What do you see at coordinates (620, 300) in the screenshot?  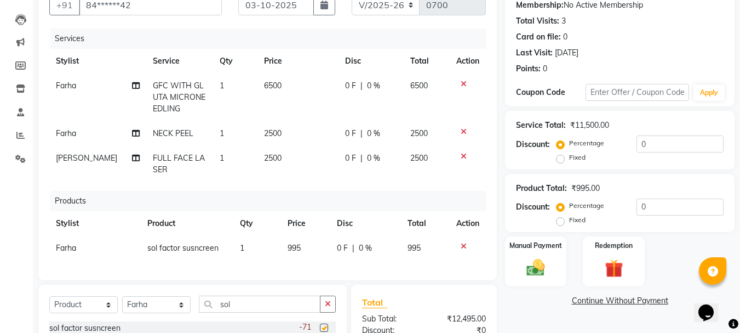 I see `a: Continue Without Payment` at bounding box center [620, 300].